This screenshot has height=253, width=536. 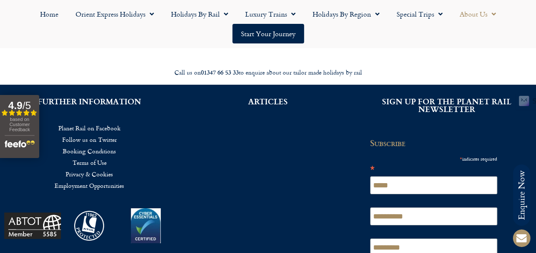 I want to click on a: Special Trips, so click(x=419, y=14).